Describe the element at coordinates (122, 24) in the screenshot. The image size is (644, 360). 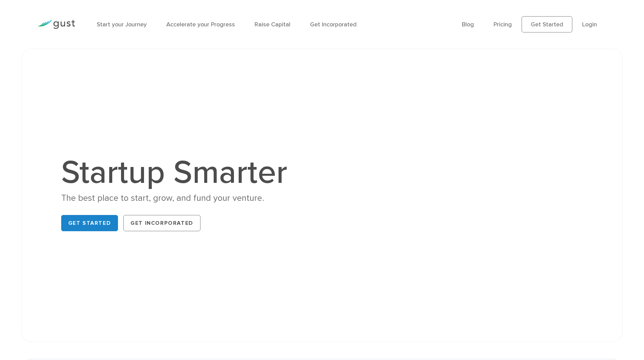
I see `a: Start your Journey` at that location.